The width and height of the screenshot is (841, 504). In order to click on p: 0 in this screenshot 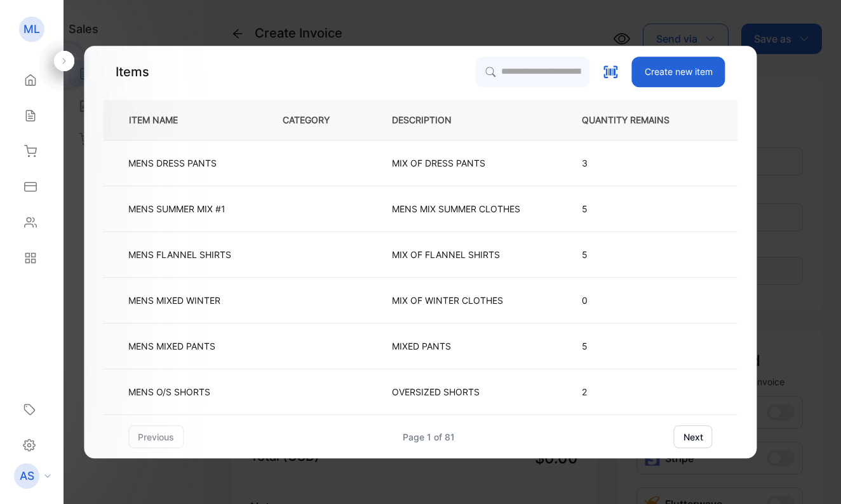, I will do `click(636, 300)`.